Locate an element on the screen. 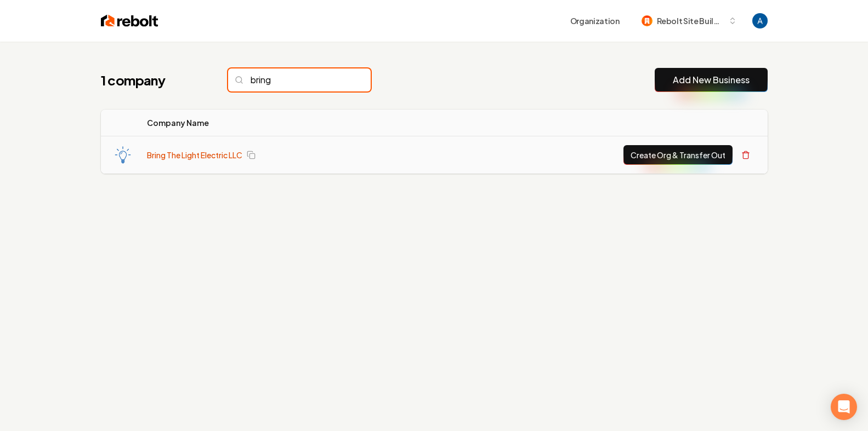 The height and width of the screenshot is (431, 868). a: Add New Business is located at coordinates (711, 80).